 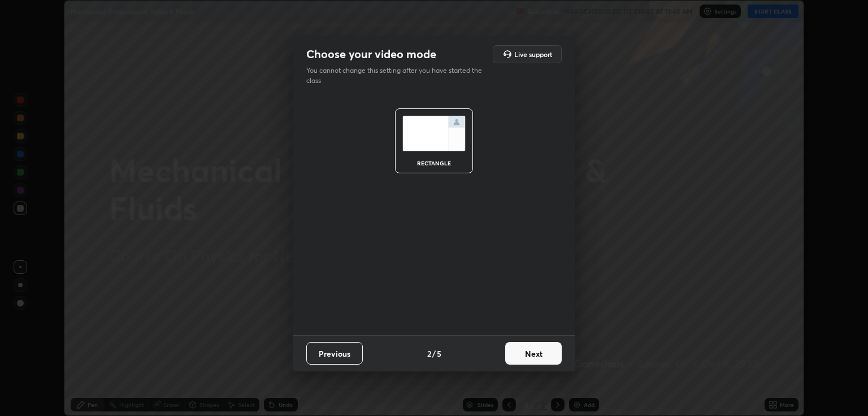 I want to click on div: rectangle, so click(x=434, y=163).